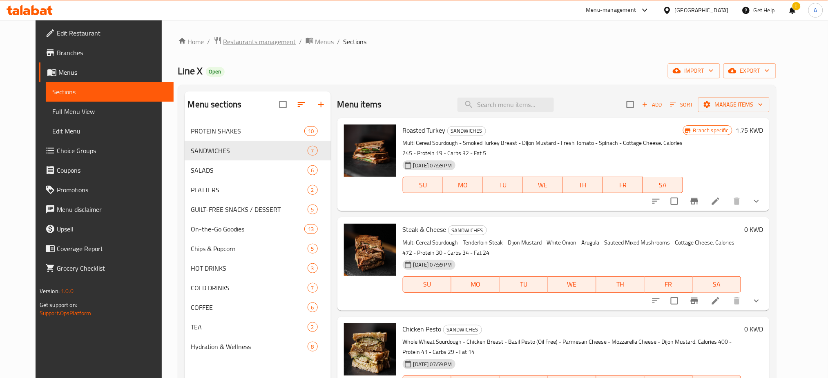 The width and height of the screenshot is (828, 378). Describe the element at coordinates (422, 329) in the screenshot. I see `span: Chicken Pesto` at that location.